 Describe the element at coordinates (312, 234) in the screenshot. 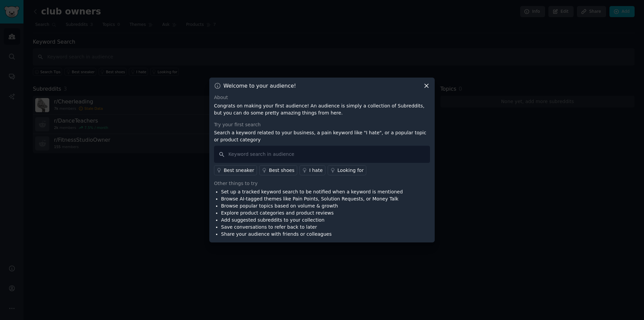

I see `li: Share your audience with friends or colleagues` at that location.